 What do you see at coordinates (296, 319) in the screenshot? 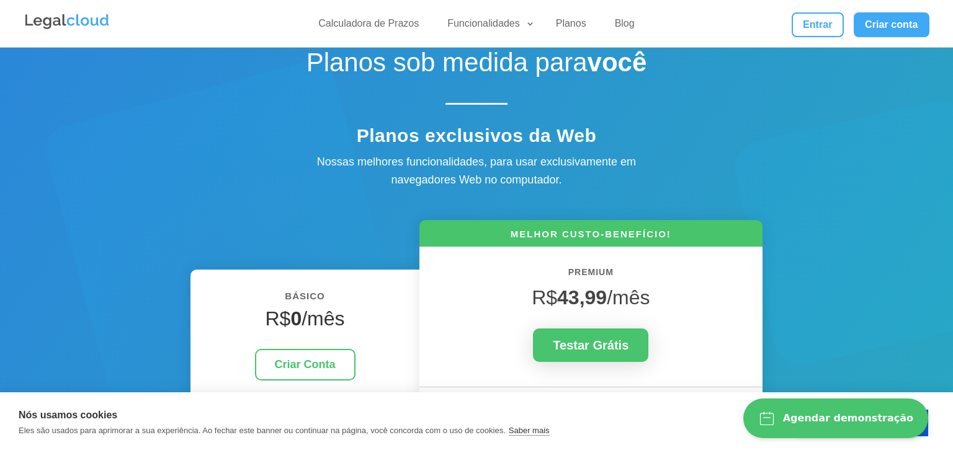
I see `strong: 0` at bounding box center [296, 319].